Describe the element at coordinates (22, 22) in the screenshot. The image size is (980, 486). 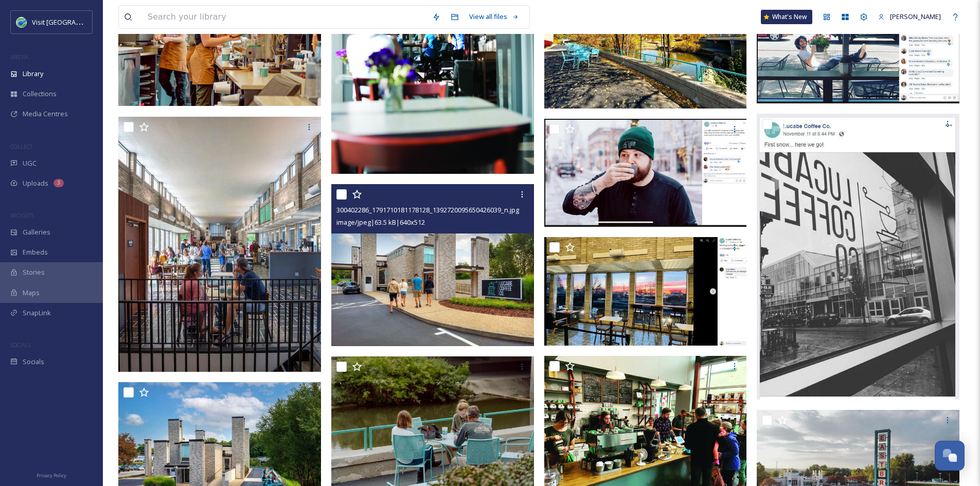
I see `img: cvctwitlogo_400x400.jpg` at that location.